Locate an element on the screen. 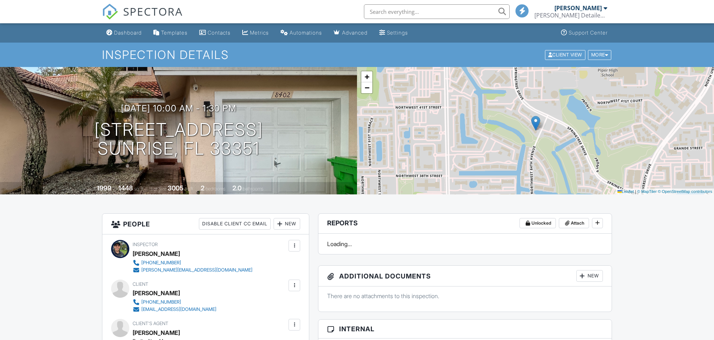  h1: Inspection Details is located at coordinates (357, 55).